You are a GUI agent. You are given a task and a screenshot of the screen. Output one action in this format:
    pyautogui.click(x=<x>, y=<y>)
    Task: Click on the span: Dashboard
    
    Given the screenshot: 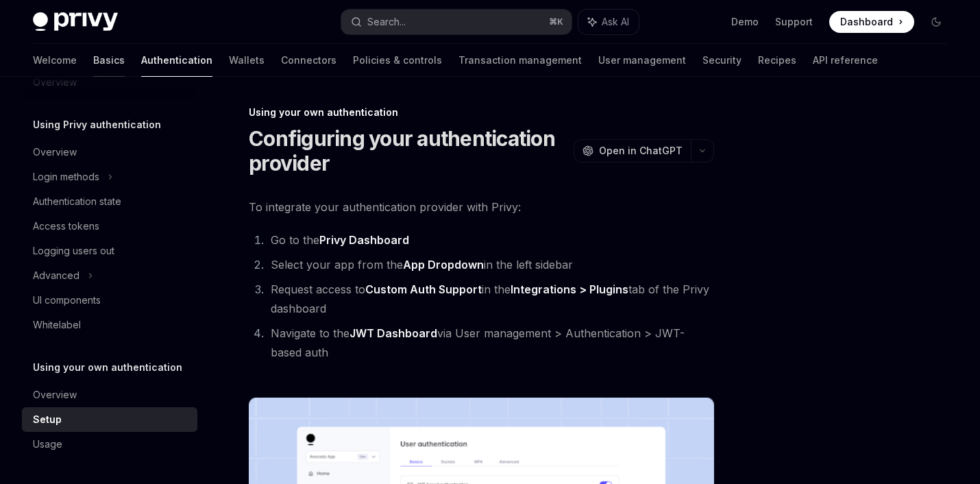 What is the action you would take?
    pyautogui.click(x=866, y=22)
    